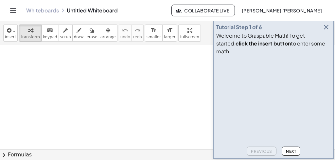 The height and width of the screenshot is (160, 335). I want to click on button: undoundo, so click(125, 33).